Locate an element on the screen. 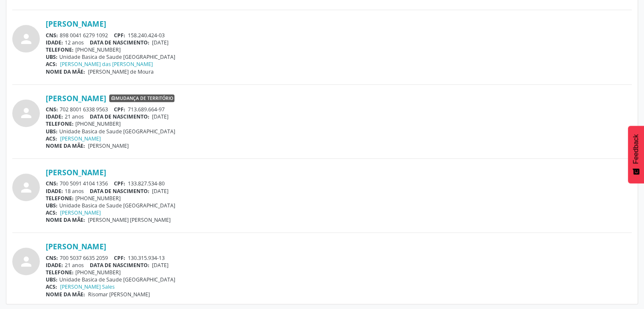 The image size is (644, 309). span: 130.315.934-13 is located at coordinates (146, 258).